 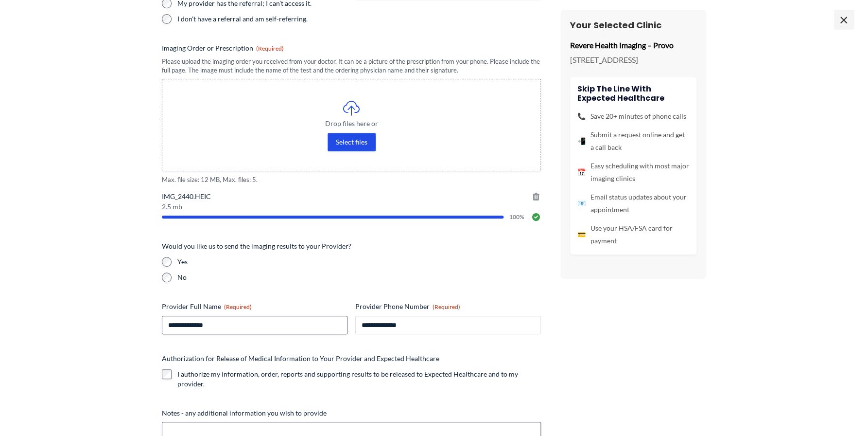 I want to click on li: Save 20+ minutes of phone calls, so click(x=634, y=116).